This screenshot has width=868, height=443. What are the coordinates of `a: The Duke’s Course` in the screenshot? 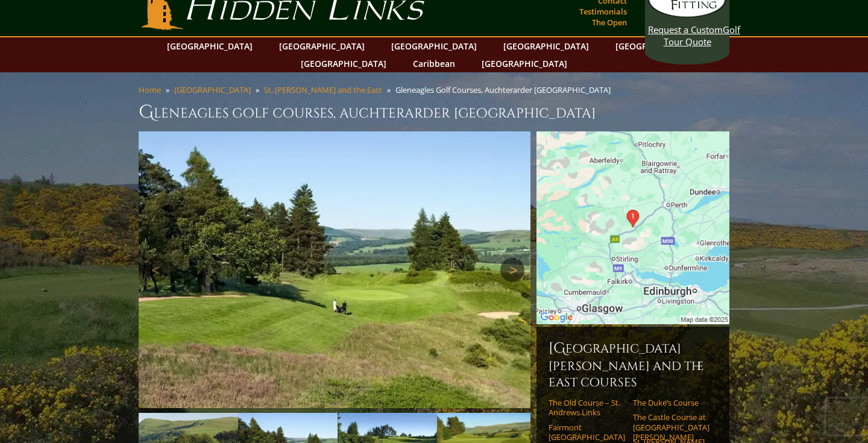 It's located at (671, 403).